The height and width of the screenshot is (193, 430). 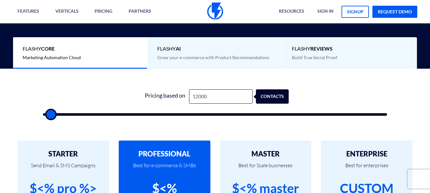 I want to click on span: Build True Social Proof, so click(x=315, y=57).